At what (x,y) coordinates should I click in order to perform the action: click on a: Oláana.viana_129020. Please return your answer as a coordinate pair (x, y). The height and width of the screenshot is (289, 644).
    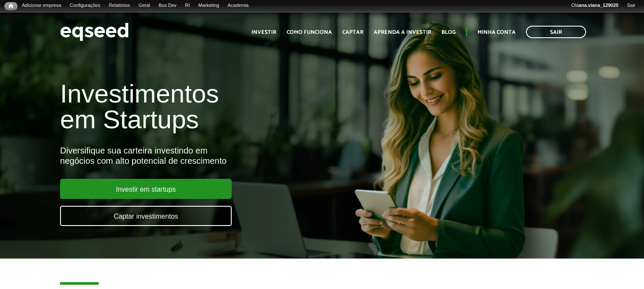
    Looking at the image, I should click on (595, 6).